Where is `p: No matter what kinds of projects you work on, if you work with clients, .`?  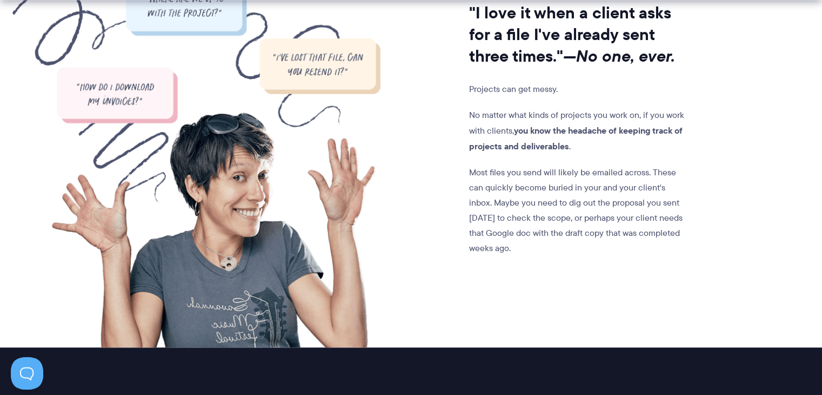
p: No matter what kinds of projects you work on, if you work with clients, . is located at coordinates (579, 131).